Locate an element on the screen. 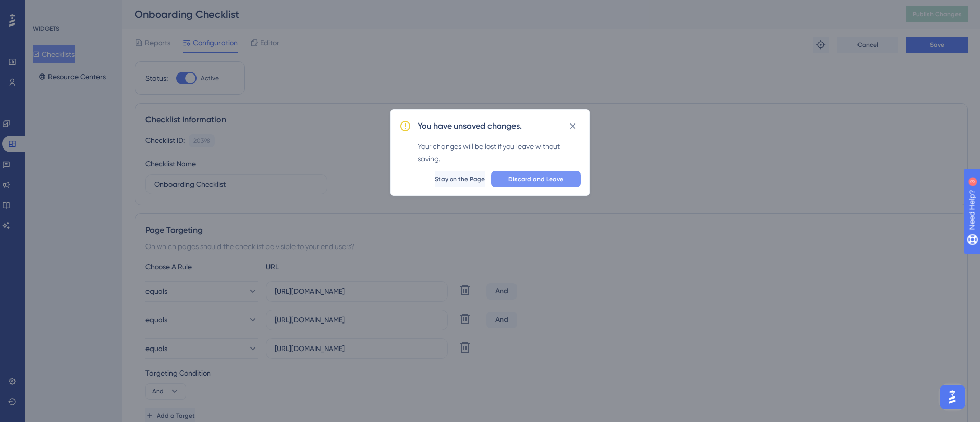 This screenshot has width=980, height=422. span: Stay on the Page is located at coordinates (460, 179).